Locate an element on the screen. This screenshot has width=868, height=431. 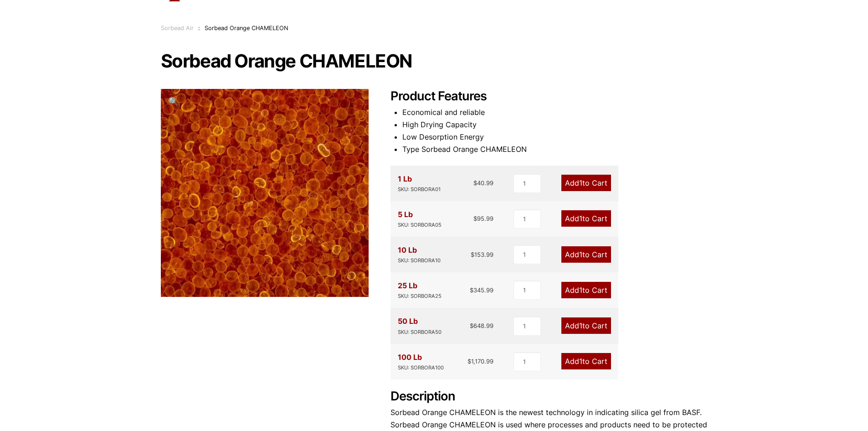
div: SKU: SORBORA05 is located at coordinates (420, 225).